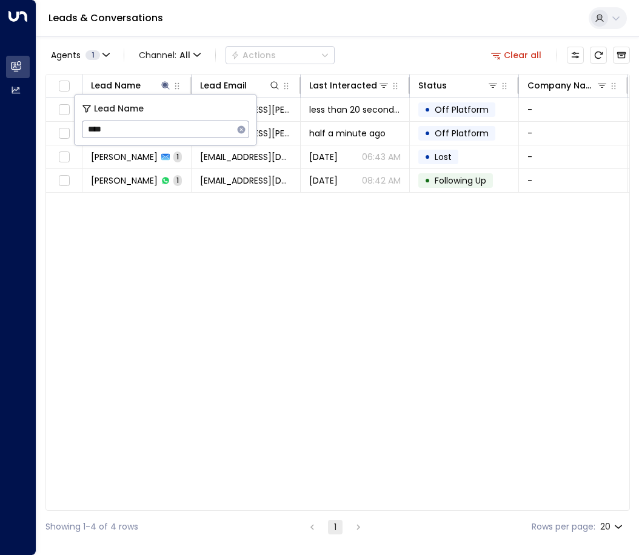 This screenshot has height=555, width=639. Describe the element at coordinates (92, 527) in the screenshot. I see `div: Showing 1-4 of 4 rows` at that location.